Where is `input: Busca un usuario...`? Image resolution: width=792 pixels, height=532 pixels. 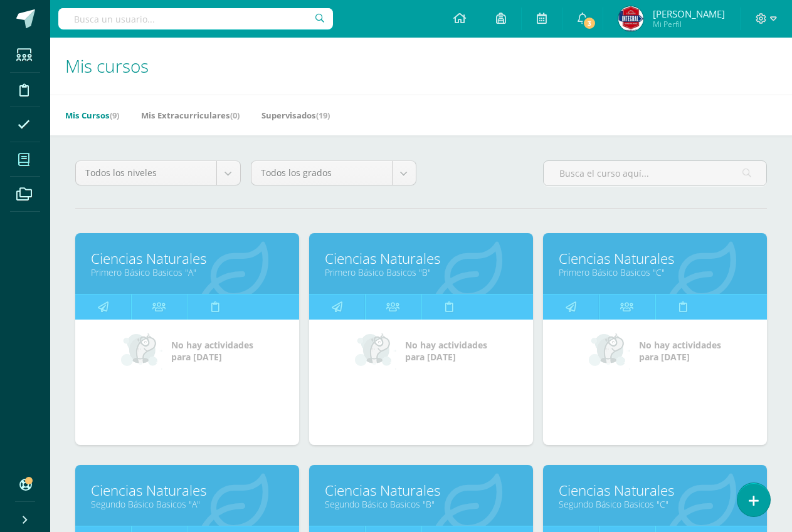 input: Busca un usuario... is located at coordinates (196, 19).